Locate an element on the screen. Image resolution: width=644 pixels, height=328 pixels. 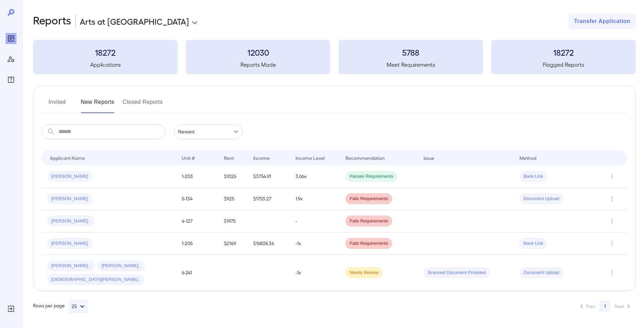
span: Needs Review is located at coordinates (364, 273).